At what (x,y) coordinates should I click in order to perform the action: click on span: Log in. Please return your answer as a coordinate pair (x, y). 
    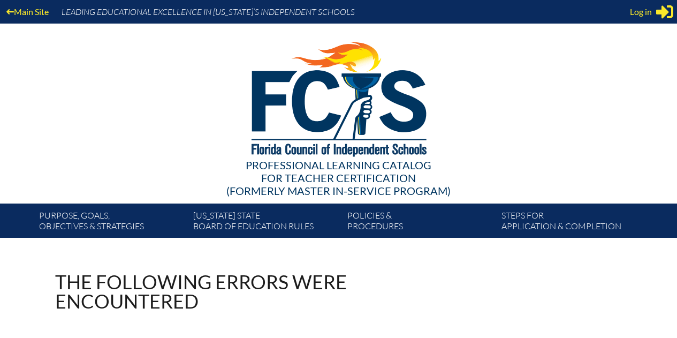
    Looking at the image, I should click on (640, 12).